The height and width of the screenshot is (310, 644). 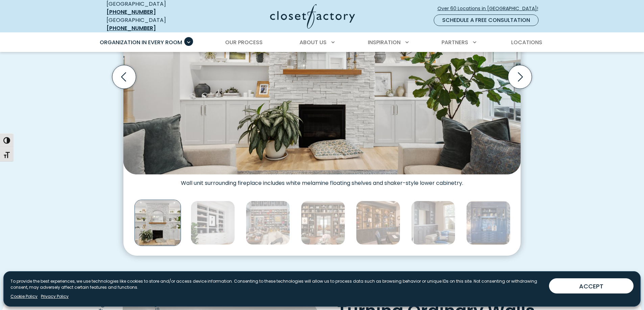 What do you see at coordinates (124, 77) in the screenshot?
I see `button: Previous slide` at bounding box center [124, 77].